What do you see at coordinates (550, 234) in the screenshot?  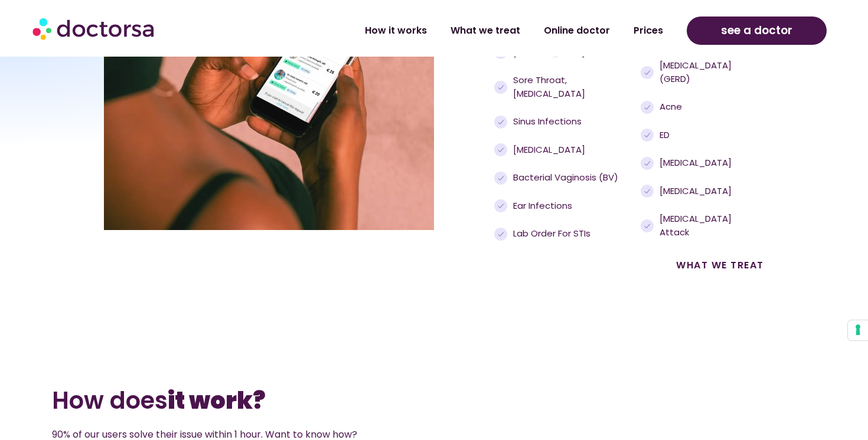 I see `span: Lab order for STIs` at bounding box center [550, 234].